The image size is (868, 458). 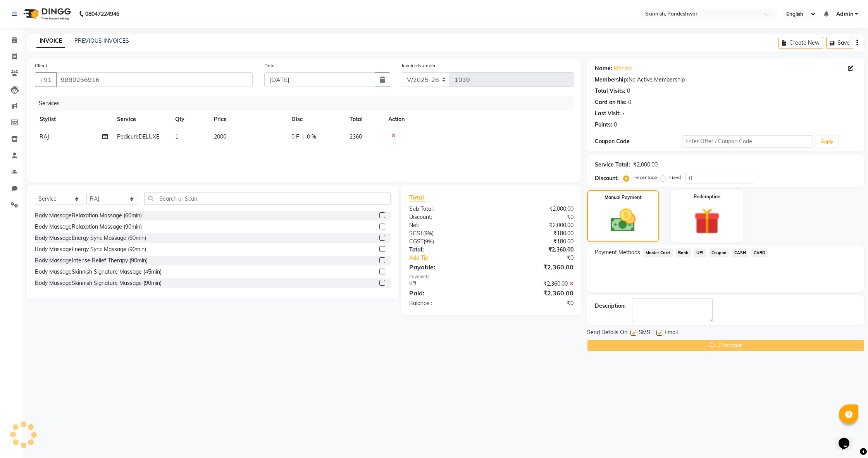 I want to click on div: Balance :, so click(x=447, y=303).